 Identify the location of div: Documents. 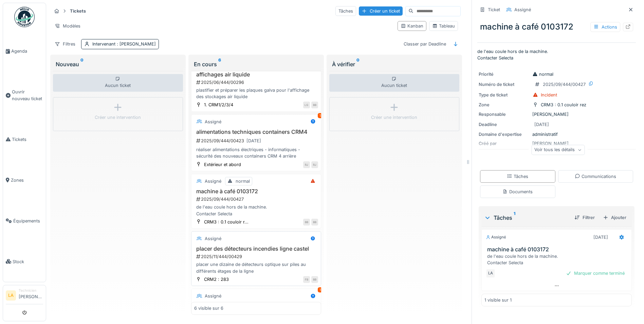
(517, 192).